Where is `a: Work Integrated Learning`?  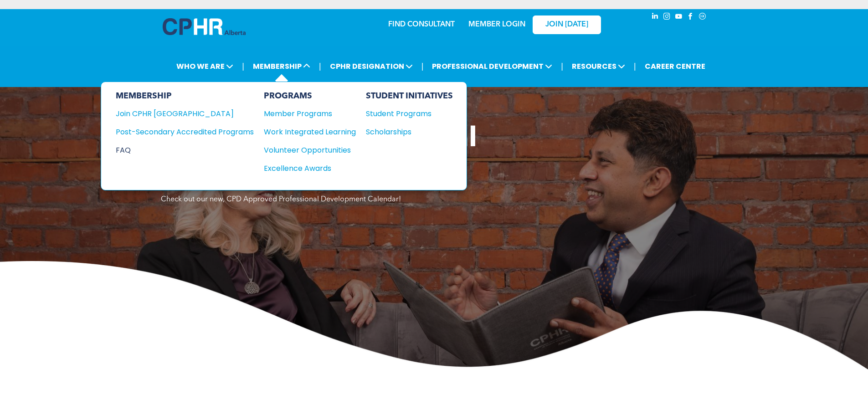
a: Work Integrated Learning is located at coordinates (310, 132).